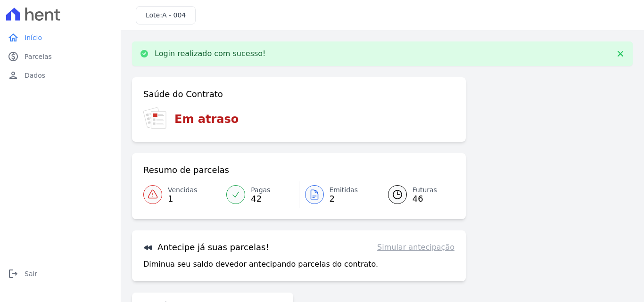  I want to click on a: Pagas 42, so click(259, 195).